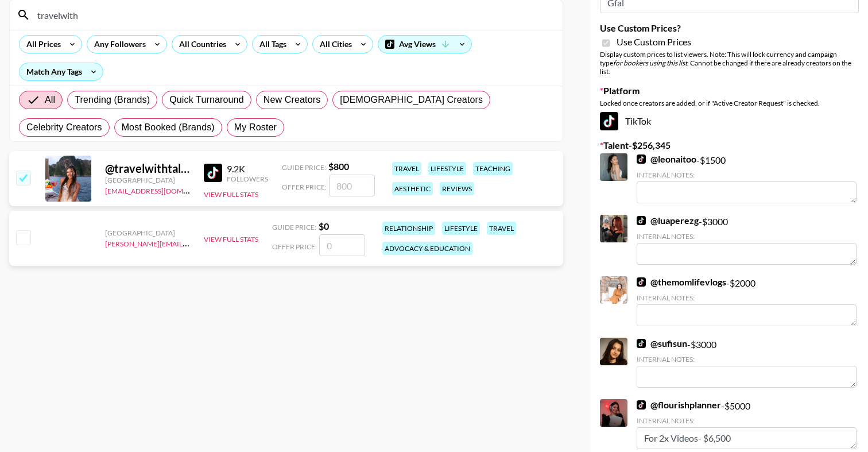 The image size is (868, 452). Describe the element at coordinates (747, 301) in the screenshot. I see `div: - $ 2000` at that location.